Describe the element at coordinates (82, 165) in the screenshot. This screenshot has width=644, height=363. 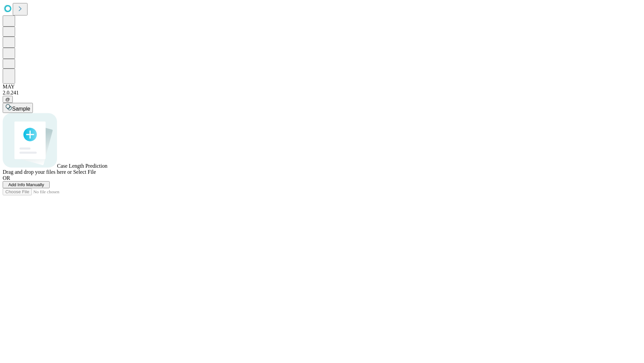
I see `span: Case Length Prediction` at that location.